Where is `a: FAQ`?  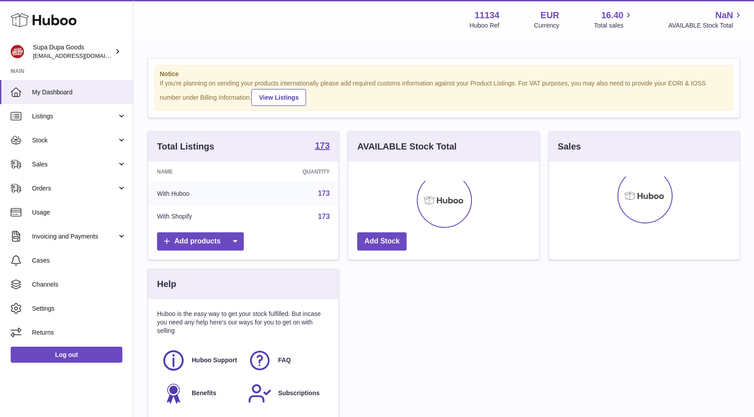
a: FAQ is located at coordinates (286, 360).